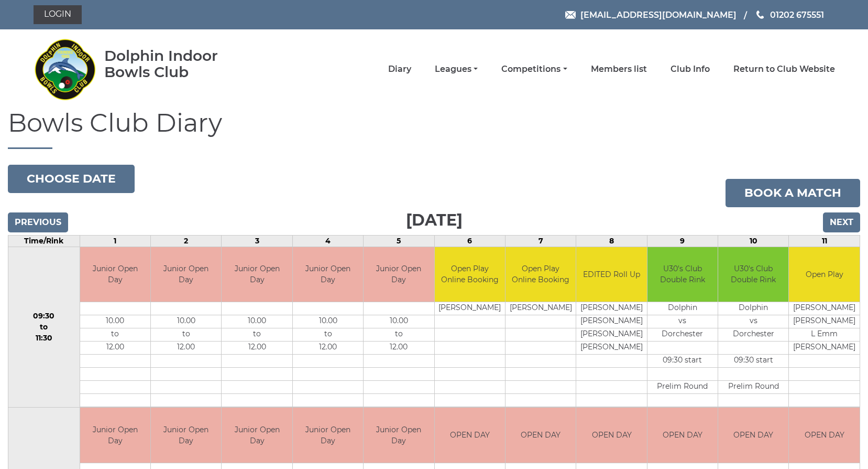 The width and height of the screenshot is (868, 469). What do you see at coordinates (115, 240) in the screenshot?
I see `td: 1` at bounding box center [115, 240].